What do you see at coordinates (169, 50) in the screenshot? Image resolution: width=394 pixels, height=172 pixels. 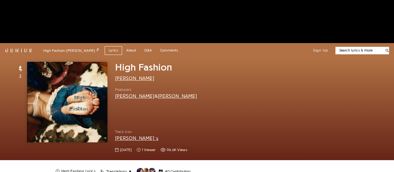 I see `a: Comments` at bounding box center [169, 50].